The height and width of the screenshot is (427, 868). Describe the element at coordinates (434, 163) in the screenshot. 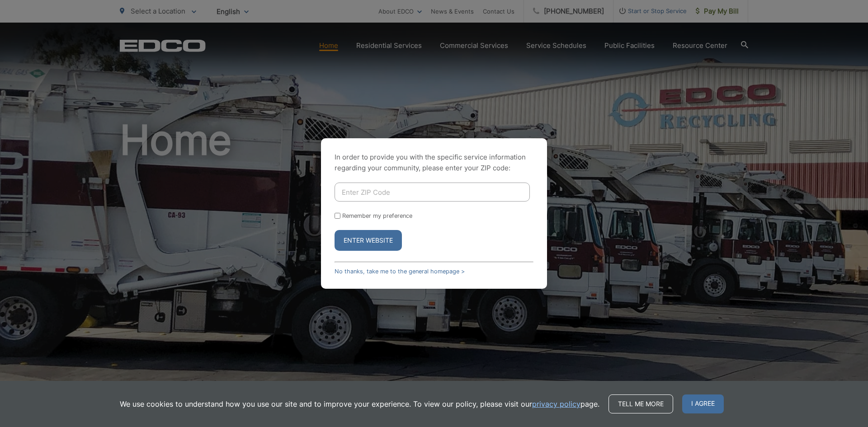

I see `p: In order to provide you with the specific service information regarding your community, please en...` at that location.